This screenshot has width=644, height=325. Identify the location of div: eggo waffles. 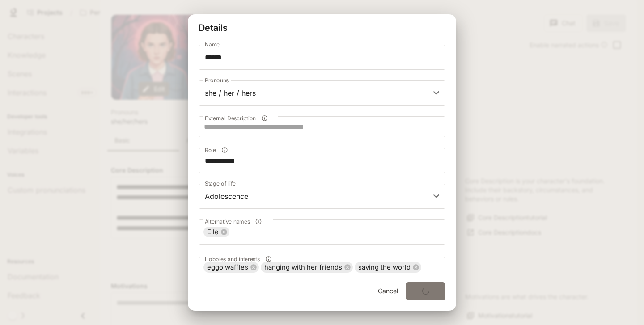
(231, 268).